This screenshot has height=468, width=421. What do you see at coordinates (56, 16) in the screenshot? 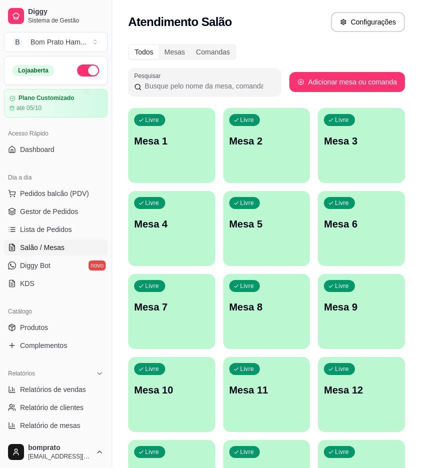
I see `a: DiggySistema de Gestão` at bounding box center [56, 16].